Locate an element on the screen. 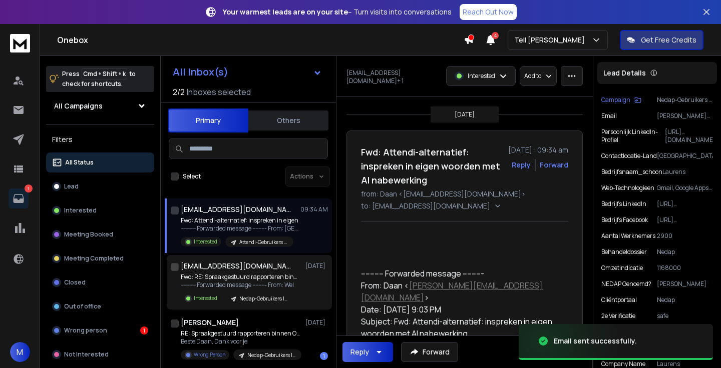 The width and height of the screenshot is (721, 368). p: 09:34 AM is located at coordinates (314, 210).